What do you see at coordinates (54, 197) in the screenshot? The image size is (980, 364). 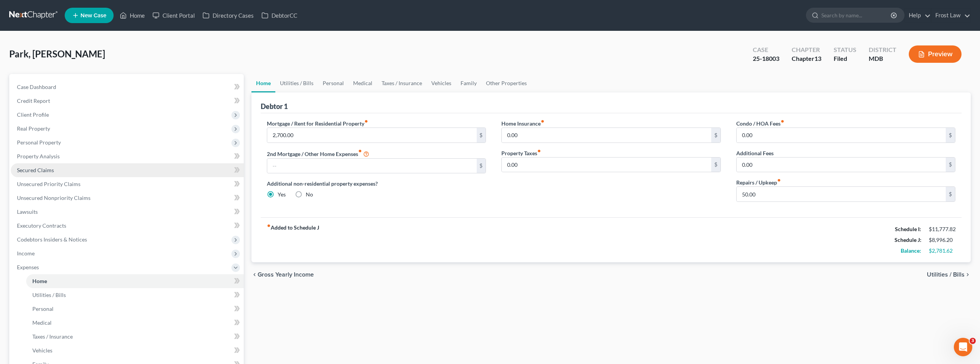 I see `span: Unsecured Nonpriority Claims` at bounding box center [54, 197].